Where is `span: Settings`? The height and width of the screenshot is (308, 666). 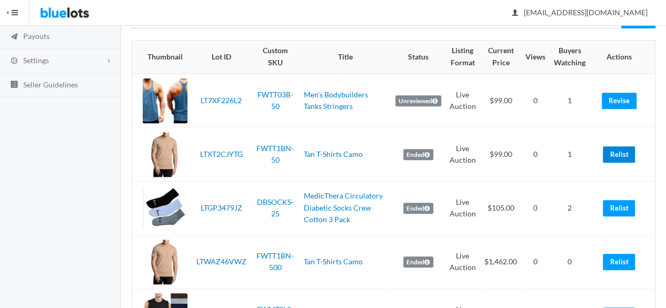 span: Settings is located at coordinates (36, 60).